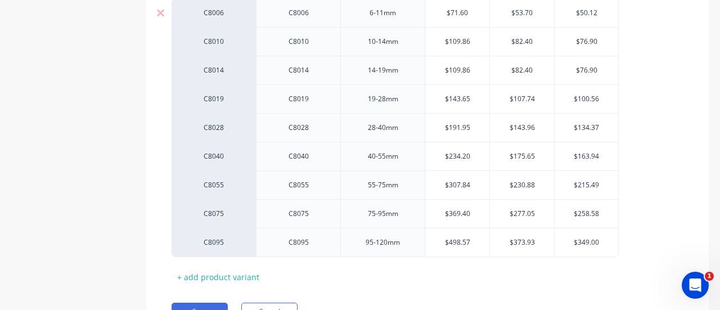 The image size is (720, 310). I want to click on div: C8028C802828-40mm$191.95$143.96$134.37, so click(395, 127).